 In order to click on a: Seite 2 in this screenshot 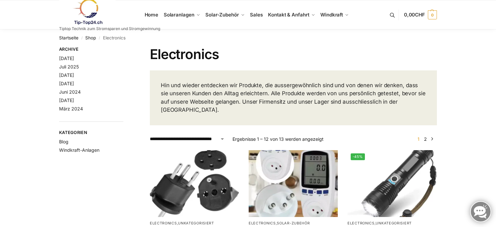, I will do `click(425, 139)`.